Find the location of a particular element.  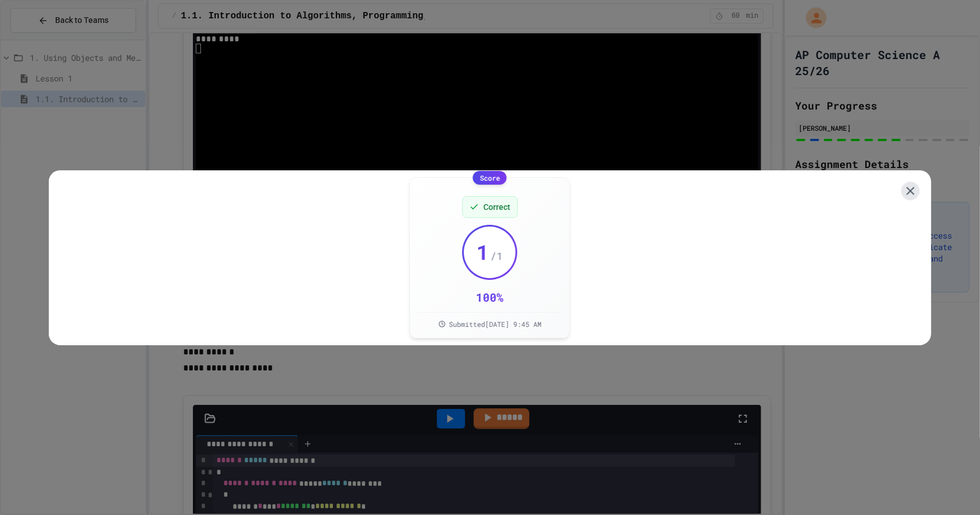

span: / 1 is located at coordinates (497, 256).